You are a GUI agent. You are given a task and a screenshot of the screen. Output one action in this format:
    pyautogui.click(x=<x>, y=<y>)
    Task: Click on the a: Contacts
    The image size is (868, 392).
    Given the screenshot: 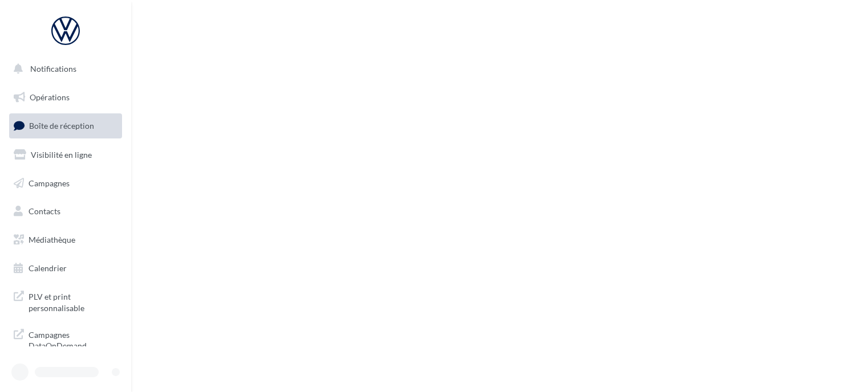 What is the action you would take?
    pyautogui.click(x=66, y=211)
    